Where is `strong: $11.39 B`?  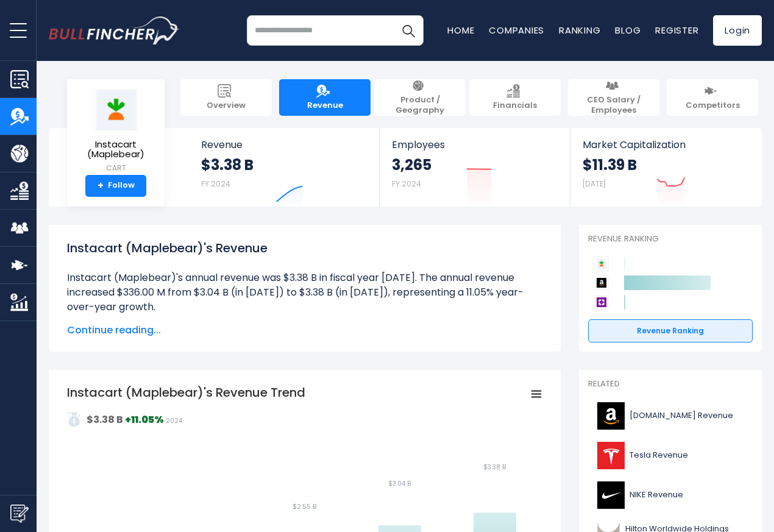
strong: $11.39 B is located at coordinates (609, 165).